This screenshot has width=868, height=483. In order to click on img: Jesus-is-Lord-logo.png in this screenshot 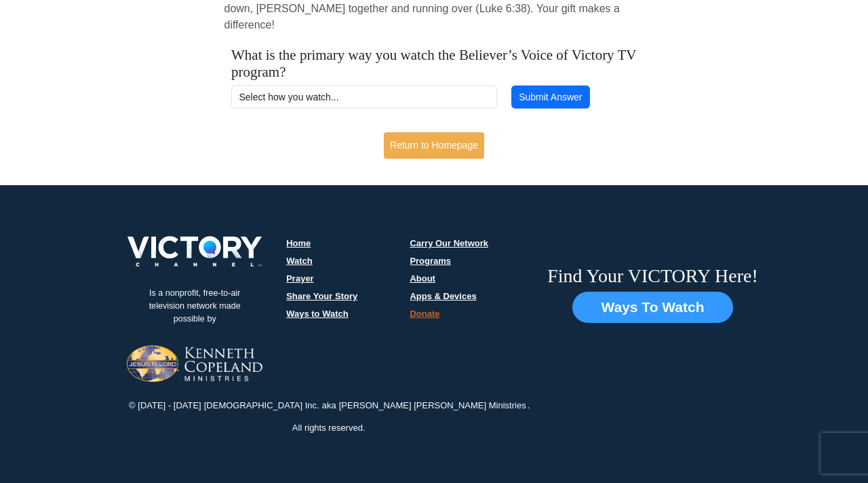, I will do `click(195, 364)`.